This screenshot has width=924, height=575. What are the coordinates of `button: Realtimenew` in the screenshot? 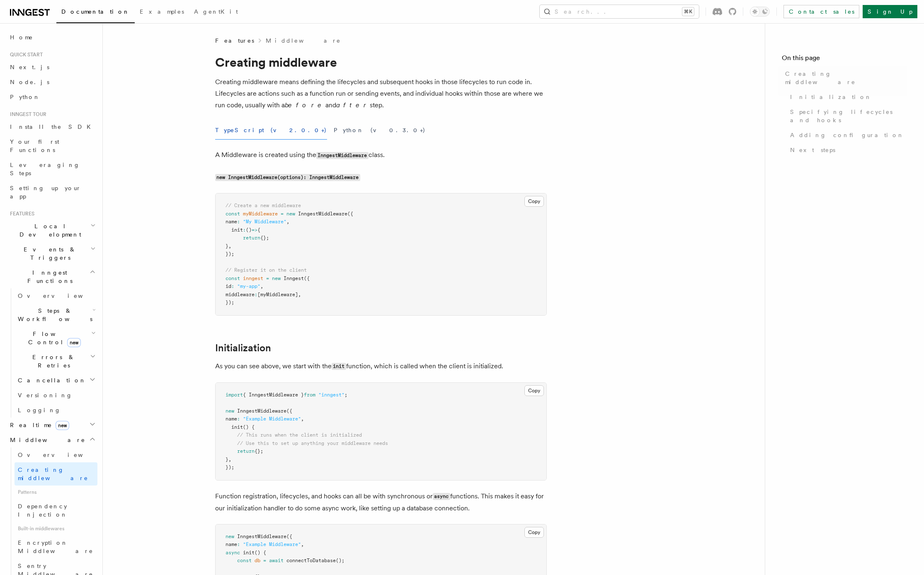 It's located at (52, 425).